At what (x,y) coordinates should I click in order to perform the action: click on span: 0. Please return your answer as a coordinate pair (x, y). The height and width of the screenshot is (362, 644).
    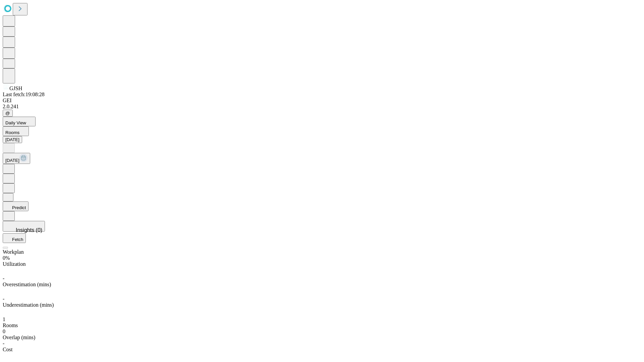
    Looking at the image, I should click on (4, 331).